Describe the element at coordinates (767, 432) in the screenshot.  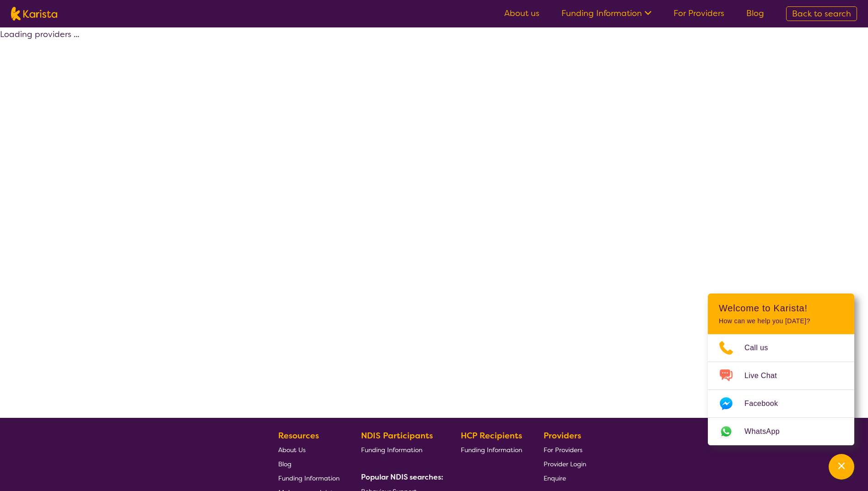
I see `span: WhatsApp` at that location.